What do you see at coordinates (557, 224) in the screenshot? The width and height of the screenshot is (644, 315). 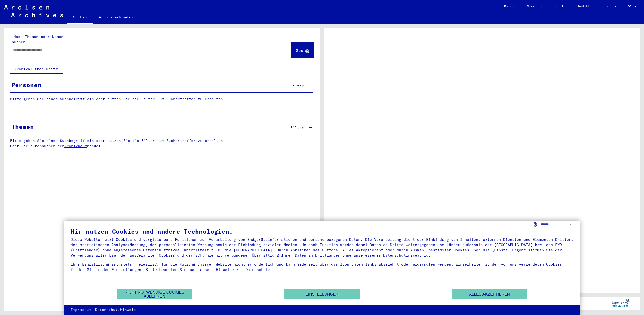 I see `select: Sprache auswählen` at bounding box center [557, 224].